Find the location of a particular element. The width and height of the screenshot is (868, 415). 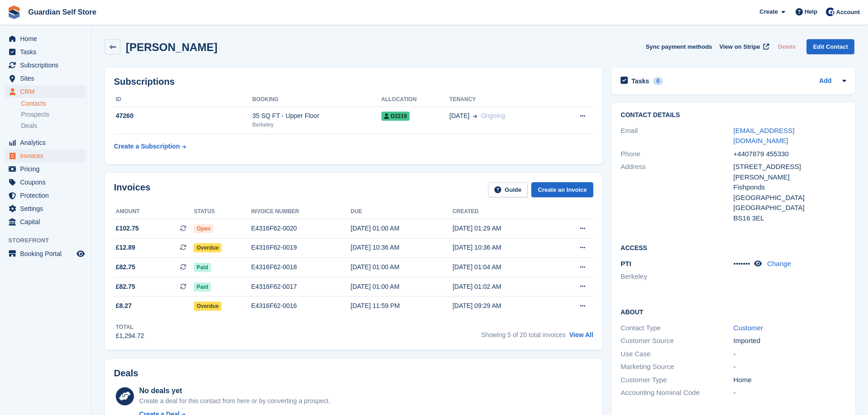

img: stora-icon-8386f47178a22dfd0bd8f6a31ec36ba5ce8667c1dd55bd0f319d3a0aa187defe.svg is located at coordinates (14, 12).